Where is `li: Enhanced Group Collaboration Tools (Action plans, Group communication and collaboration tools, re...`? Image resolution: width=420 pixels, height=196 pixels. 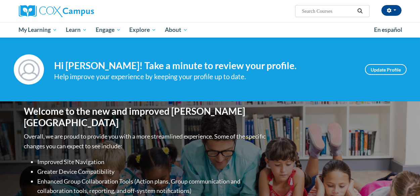 li: Enhanced Group Collaboration Tools (Action plans, Group communication and collaboration tools, re... is located at coordinates (152, 186).